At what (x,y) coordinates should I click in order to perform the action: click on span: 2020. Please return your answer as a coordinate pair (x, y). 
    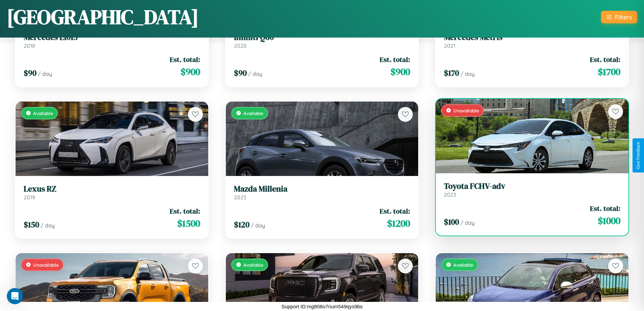
    Looking at the image, I should click on (240, 46).